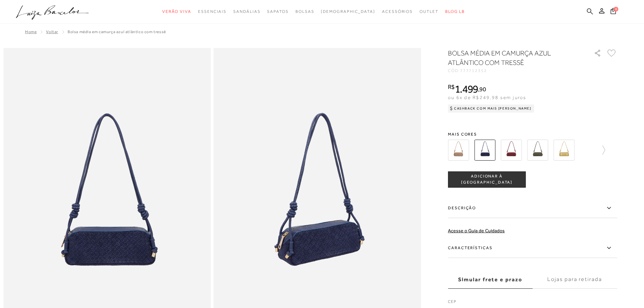 Image resolution: width=644 pixels, height=308 pixels. Describe the element at coordinates (52, 32) in the screenshot. I see `a: Voltar` at that location.